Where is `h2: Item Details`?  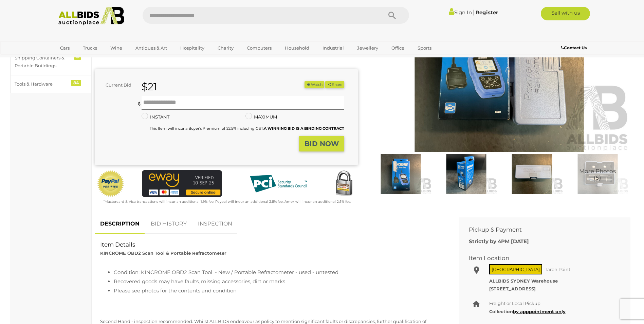
h2: Item Details is located at coordinates (272, 244).